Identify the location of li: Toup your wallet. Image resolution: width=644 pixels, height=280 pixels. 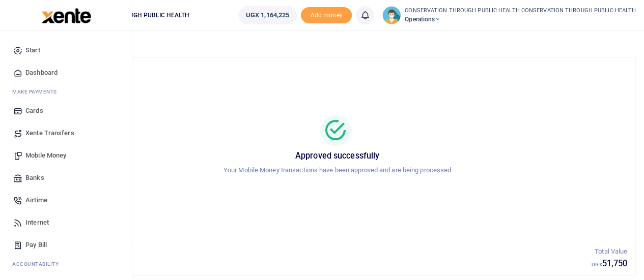
(326, 15).